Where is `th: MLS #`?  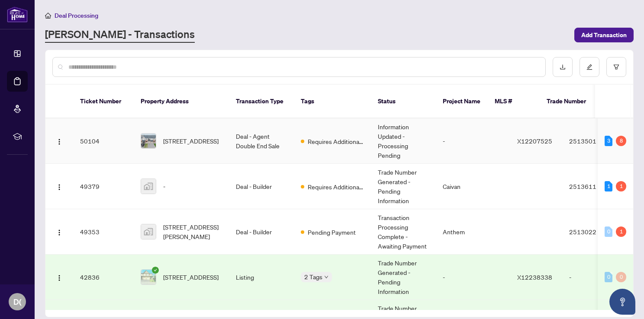 th: MLS # is located at coordinates (514, 102).